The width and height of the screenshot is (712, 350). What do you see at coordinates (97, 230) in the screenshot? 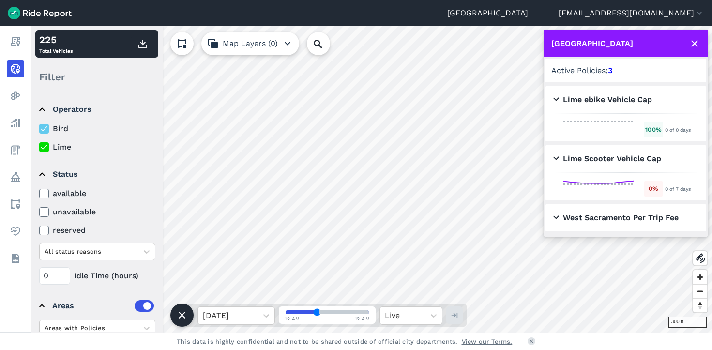
I see `label: reserved` at bounding box center [97, 230].